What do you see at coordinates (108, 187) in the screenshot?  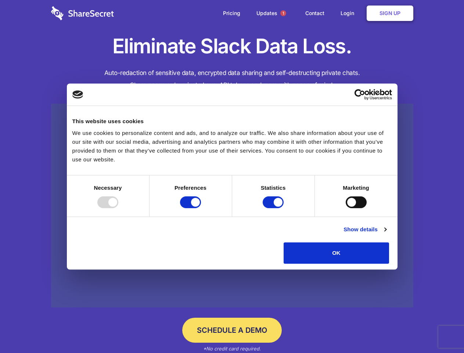 I see `strong: Necessary` at bounding box center [108, 187].